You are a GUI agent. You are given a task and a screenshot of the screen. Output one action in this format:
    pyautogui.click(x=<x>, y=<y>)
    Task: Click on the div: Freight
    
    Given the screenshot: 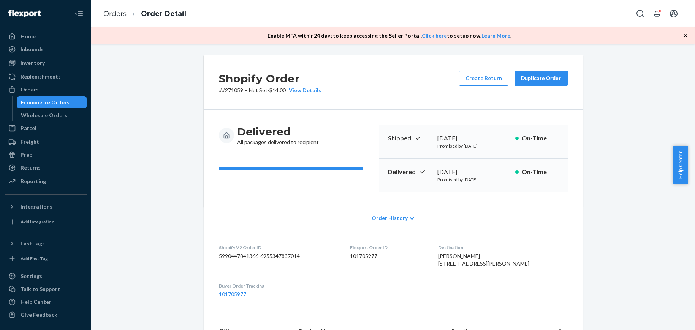 What is the action you would take?
    pyautogui.click(x=30, y=142)
    